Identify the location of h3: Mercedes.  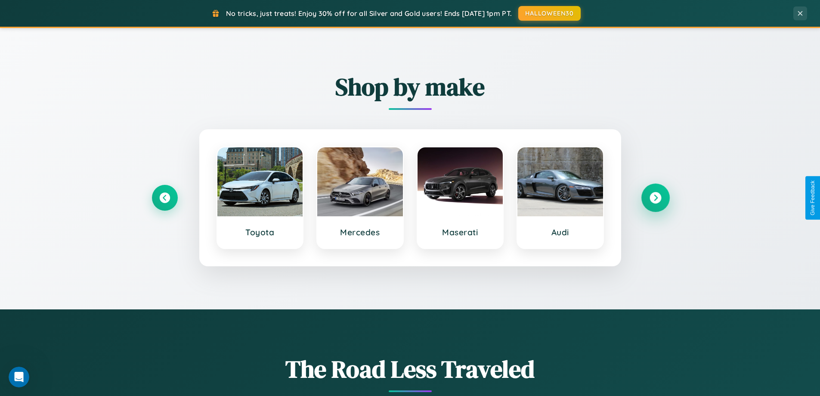
(360, 232).